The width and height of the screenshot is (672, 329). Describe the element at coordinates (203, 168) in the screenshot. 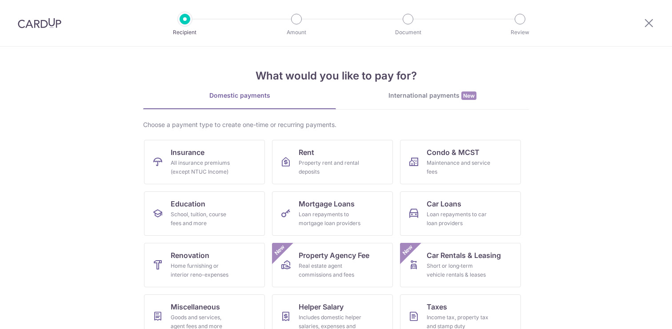

I see `div: All insurance premiums (except NTUC Income)` at that location.